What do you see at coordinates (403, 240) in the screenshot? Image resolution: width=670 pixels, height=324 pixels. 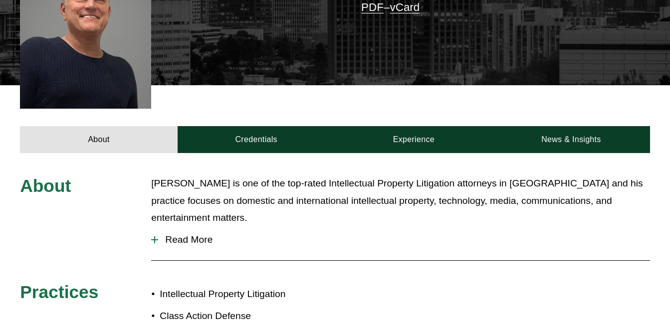 I see `span: Read More` at bounding box center [403, 240].